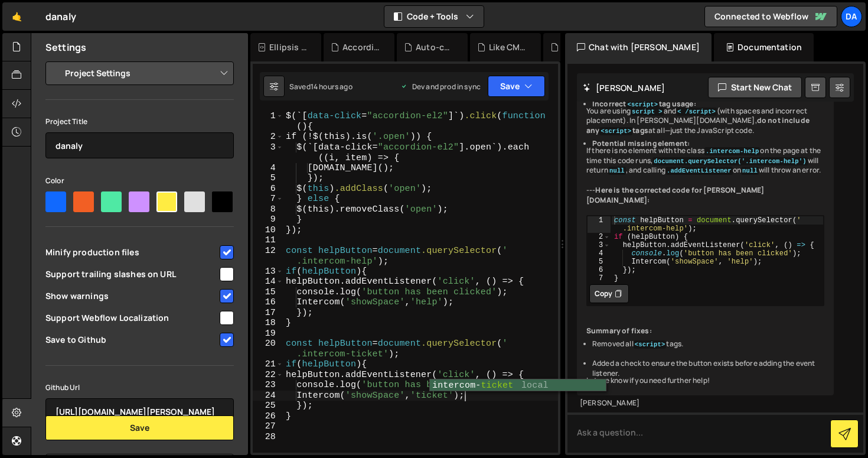 Image resolution: width=868 pixels, height=458 pixels. I want to click on div: 18, so click(268, 323).